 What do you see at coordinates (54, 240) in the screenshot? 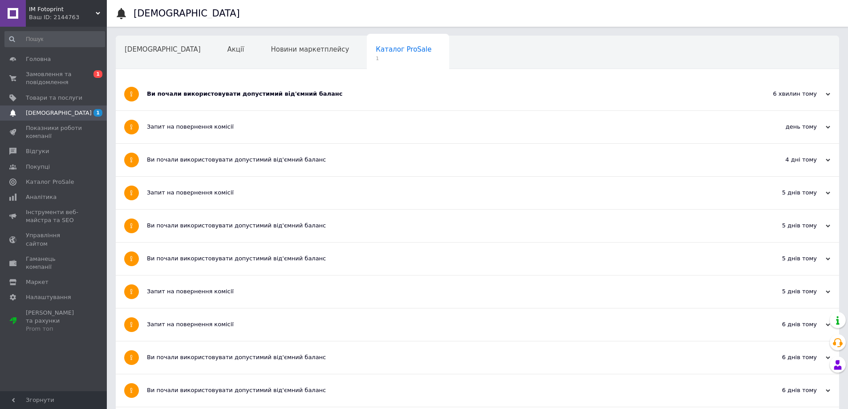
I see `span: Управління сайтом` at bounding box center [54, 240].